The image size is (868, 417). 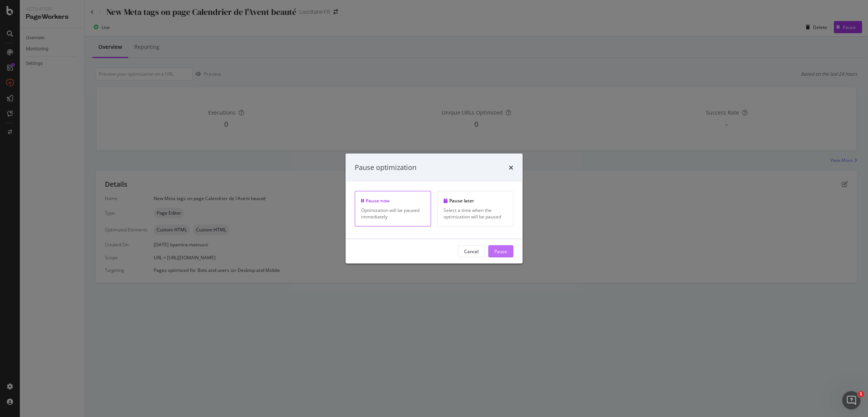 I want to click on div: Pause optimization, so click(x=386, y=168).